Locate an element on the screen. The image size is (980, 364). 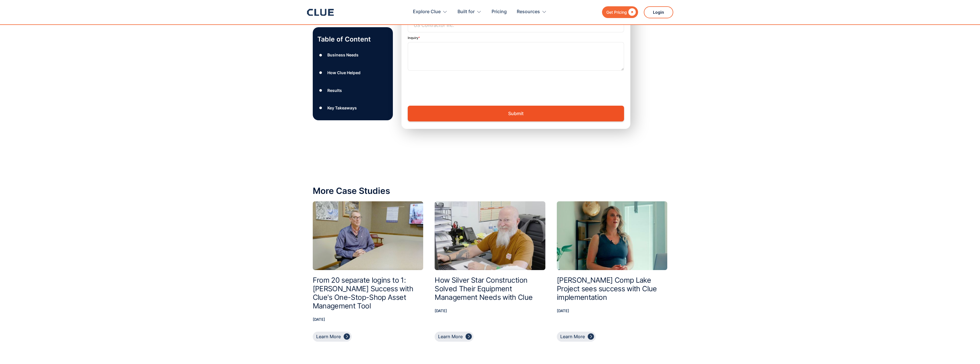
div: Business Needs is located at coordinates (343, 55).